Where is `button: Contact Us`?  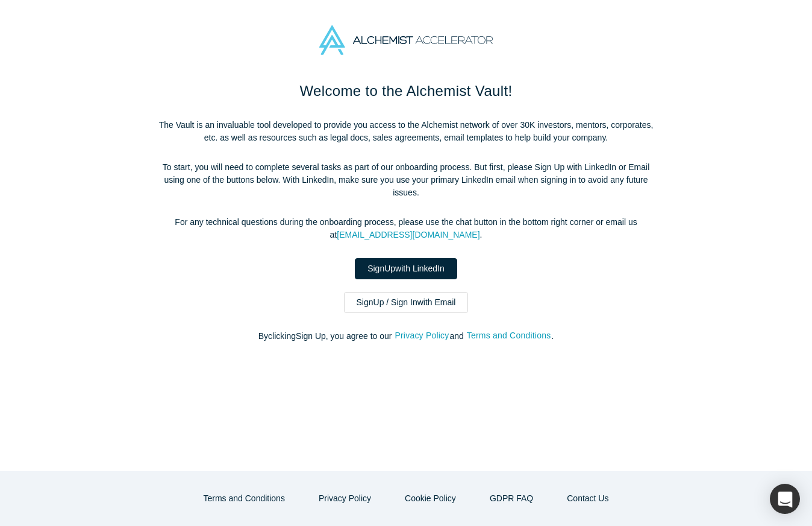
button: Contact Us is located at coordinates (587, 498).